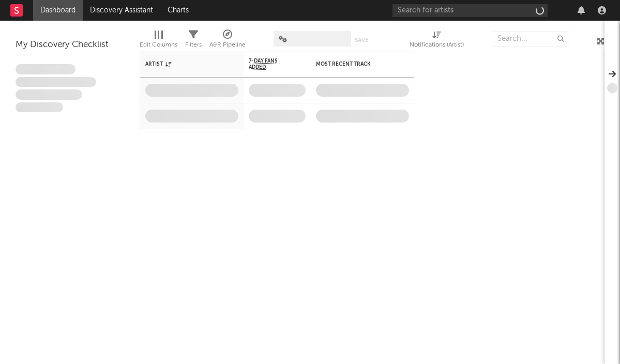  I want to click on div: My Discovery Checklist, so click(70, 45).